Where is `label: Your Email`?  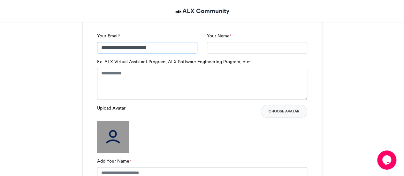
label: Your Email is located at coordinates (108, 36).